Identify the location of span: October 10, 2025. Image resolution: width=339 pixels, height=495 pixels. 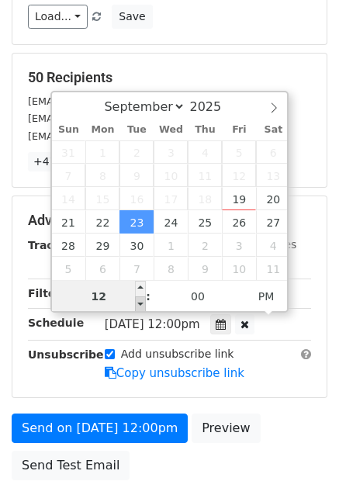
(239, 268).